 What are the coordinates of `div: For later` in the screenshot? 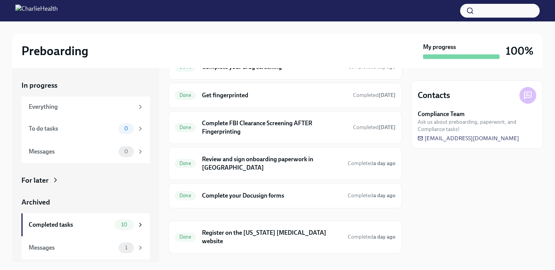 It's located at (35, 180).